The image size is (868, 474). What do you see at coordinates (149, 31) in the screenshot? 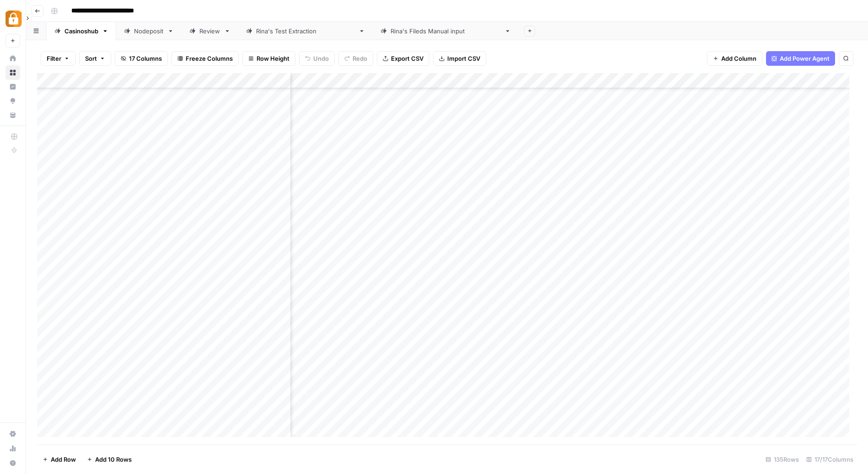
I see `div: Nodeposit` at bounding box center [149, 31].